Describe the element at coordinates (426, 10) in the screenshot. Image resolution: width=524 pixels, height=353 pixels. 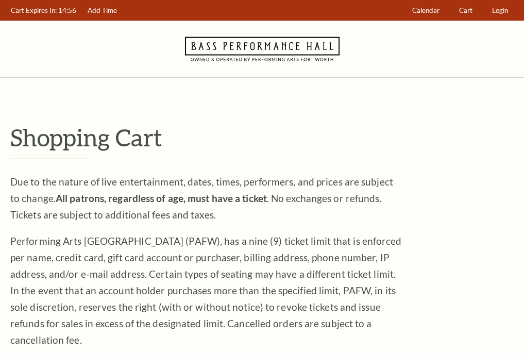
I see `a: Calendar` at that location.